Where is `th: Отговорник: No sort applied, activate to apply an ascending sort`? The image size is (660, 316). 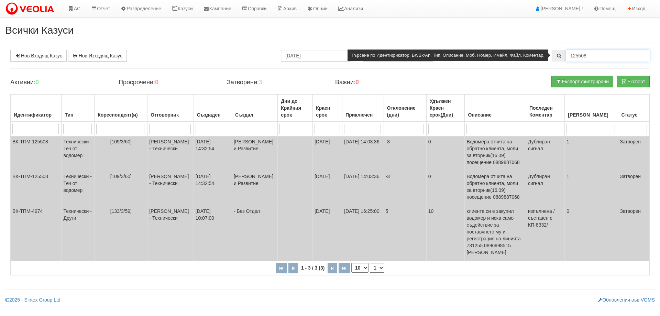 th: Отговорник: No sort applied, activate to apply an ascending sort is located at coordinates (171, 108).